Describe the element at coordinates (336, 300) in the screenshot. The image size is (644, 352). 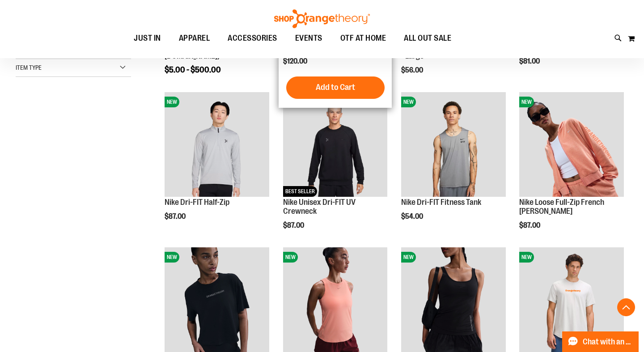
I see `img: Nike Dri-FIT Tank` at that location.